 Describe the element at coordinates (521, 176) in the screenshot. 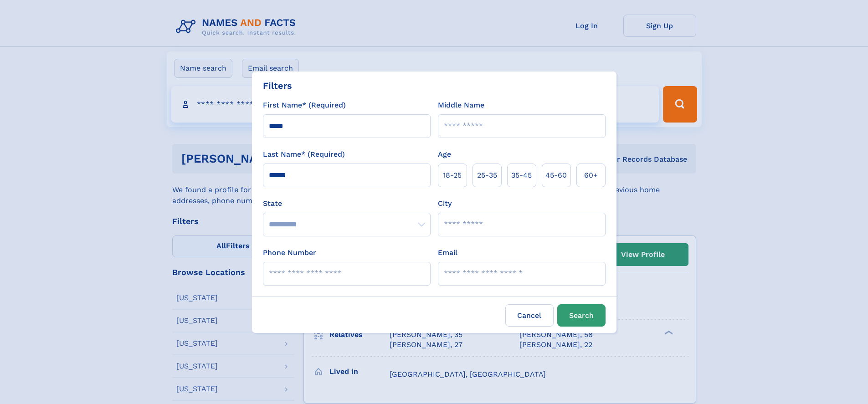

I see `span: 35‑45` at that location.